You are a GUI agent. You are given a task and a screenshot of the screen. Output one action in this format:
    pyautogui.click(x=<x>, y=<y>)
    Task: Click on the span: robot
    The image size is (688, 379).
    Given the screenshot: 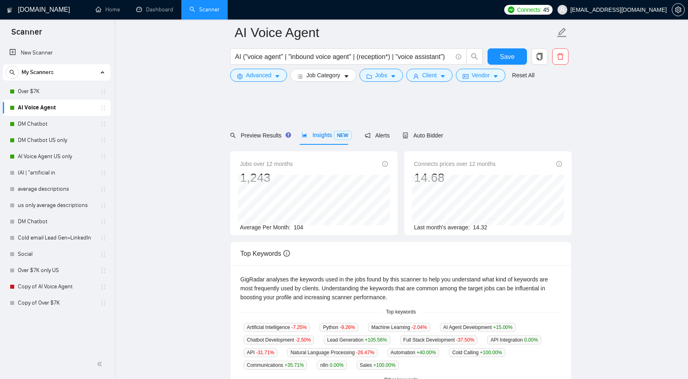 What is the action you would take?
    pyautogui.click(x=405, y=135)
    